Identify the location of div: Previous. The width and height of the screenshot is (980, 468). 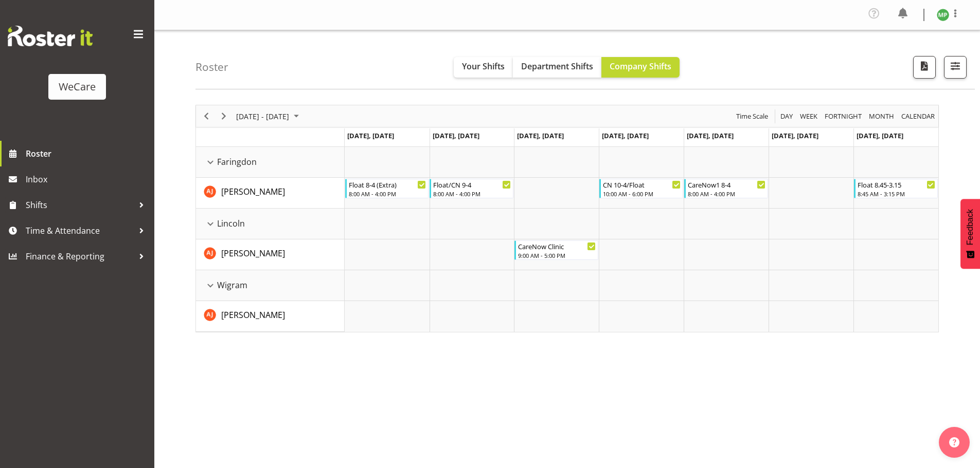
(207, 116).